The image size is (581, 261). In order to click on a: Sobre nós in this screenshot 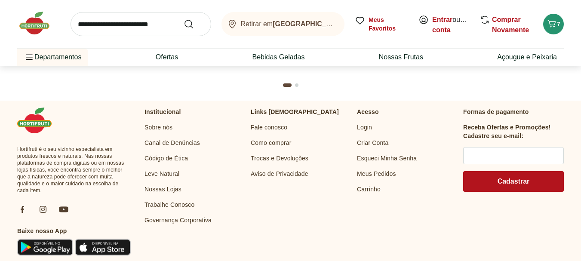, I will do `click(158, 127)`.